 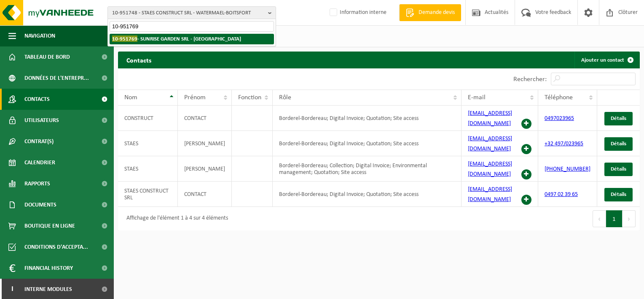 What do you see at coordinates (148, 194) in the screenshot?
I see `td: STAES CONSTRUCT SRL` at bounding box center [148, 194].